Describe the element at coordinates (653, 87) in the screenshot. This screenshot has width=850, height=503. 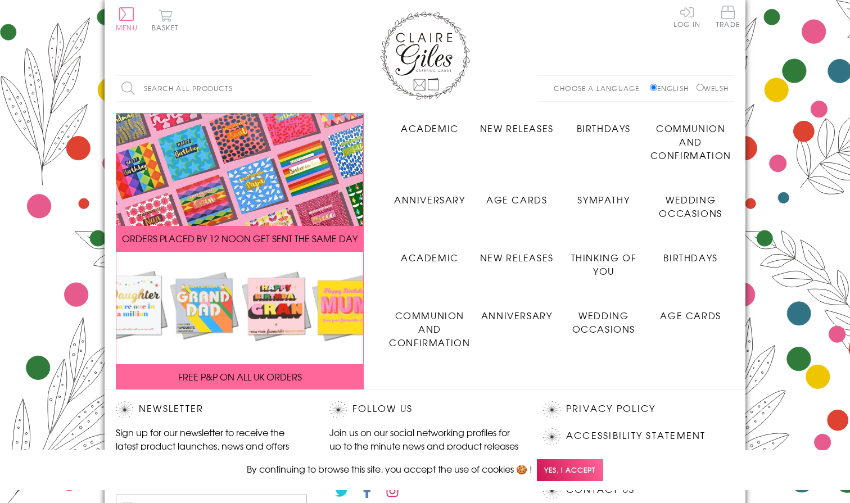
I see `input: English` at that location.